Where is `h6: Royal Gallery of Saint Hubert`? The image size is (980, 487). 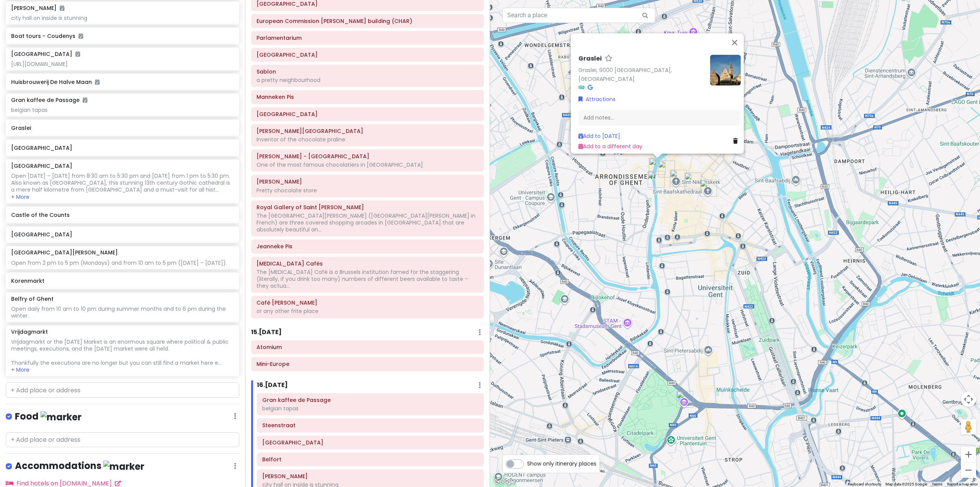
h6: Royal Gallery of Saint Hubert is located at coordinates (368, 207).